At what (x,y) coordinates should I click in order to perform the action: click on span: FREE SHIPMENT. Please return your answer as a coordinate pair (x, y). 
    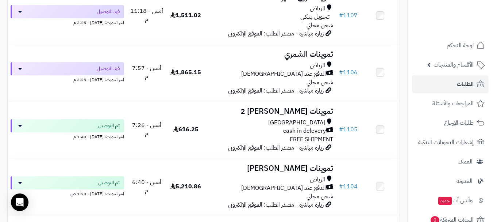
    Looking at the image, I should click on (311, 139).